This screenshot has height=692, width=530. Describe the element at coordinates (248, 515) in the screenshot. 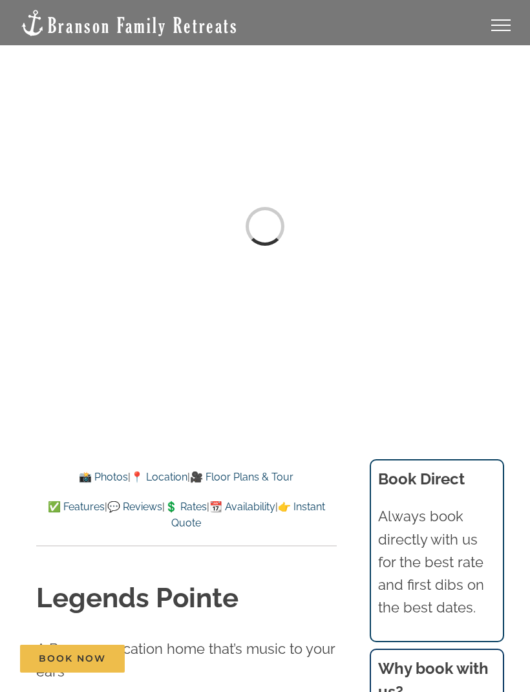

I see `a: 👉 Instant Quote` at that location.